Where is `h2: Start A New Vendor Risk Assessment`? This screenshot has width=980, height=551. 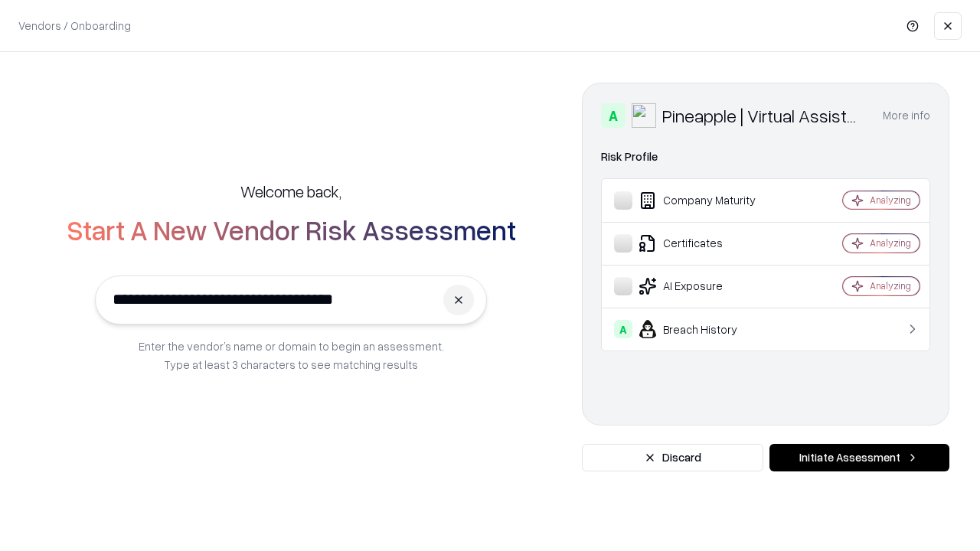 h2: Start A New Vendor Risk Assessment is located at coordinates (291, 229).